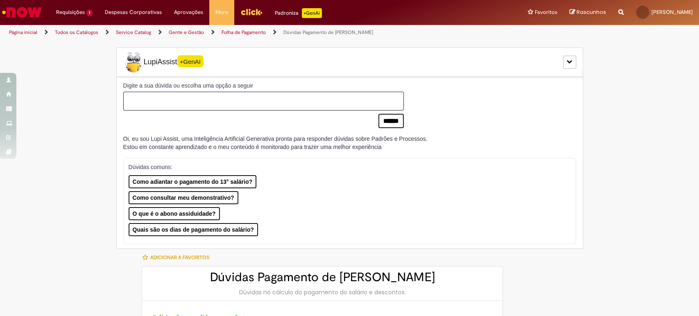 The image size is (699, 316). I want to click on span: Favoritos, so click(546, 12).